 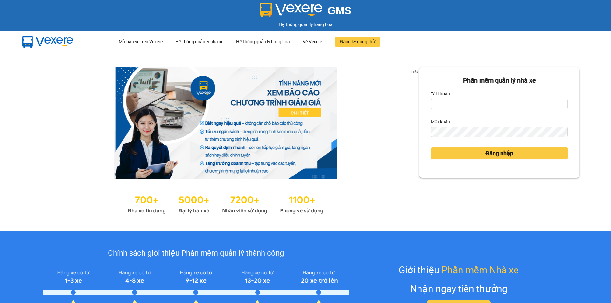 What do you see at coordinates (218, 173) in the screenshot?
I see `li: slide item 1` at bounding box center [218, 173].